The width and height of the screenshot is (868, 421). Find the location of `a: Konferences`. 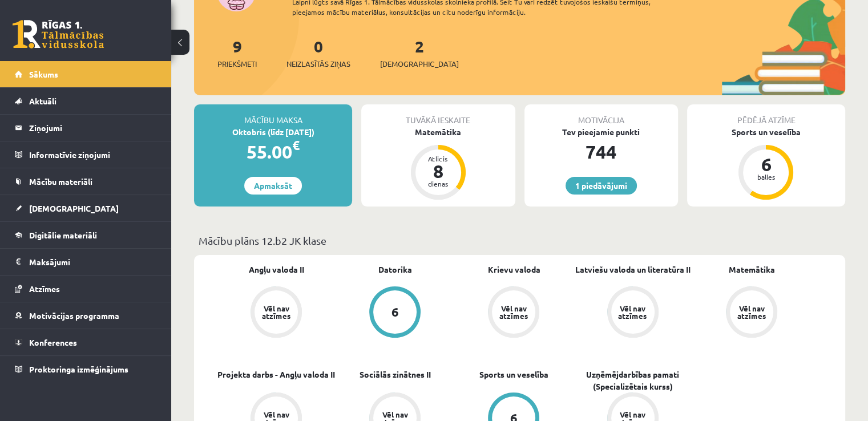

a: Konferences is located at coordinates (86, 343).